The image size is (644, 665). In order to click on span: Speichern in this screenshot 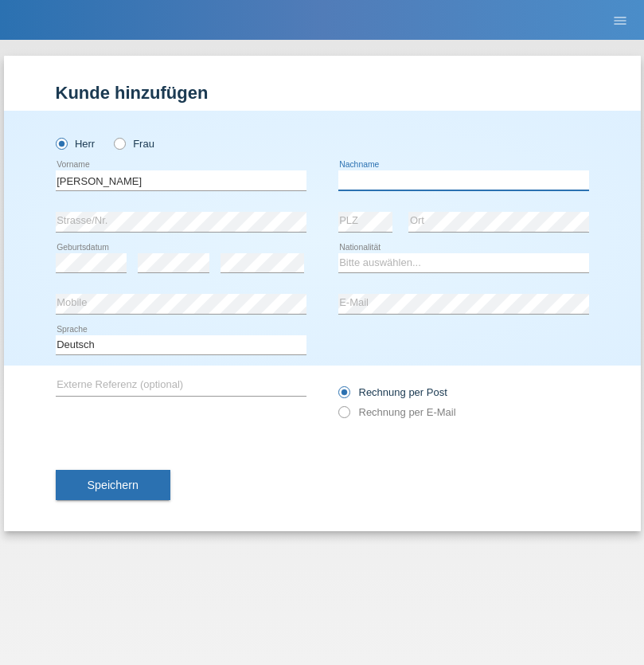, I will do `click(113, 485)`.